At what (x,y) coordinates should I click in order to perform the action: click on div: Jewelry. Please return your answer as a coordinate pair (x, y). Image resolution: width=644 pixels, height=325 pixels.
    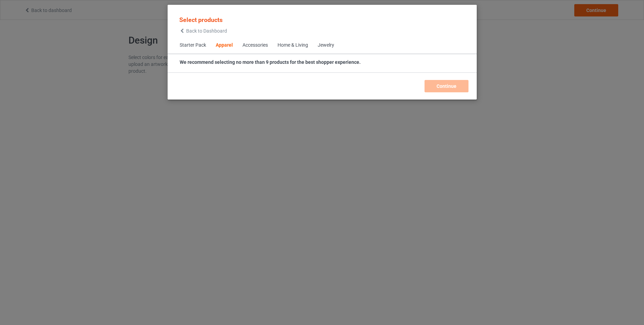
    Looking at the image, I should click on (326, 45).